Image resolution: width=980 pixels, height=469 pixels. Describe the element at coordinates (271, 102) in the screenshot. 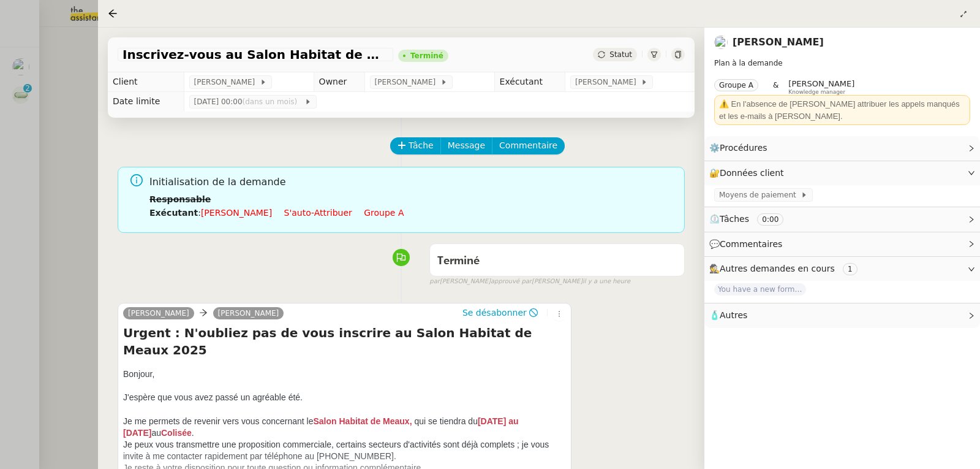

I see `span: (dans un mois)` at that location.